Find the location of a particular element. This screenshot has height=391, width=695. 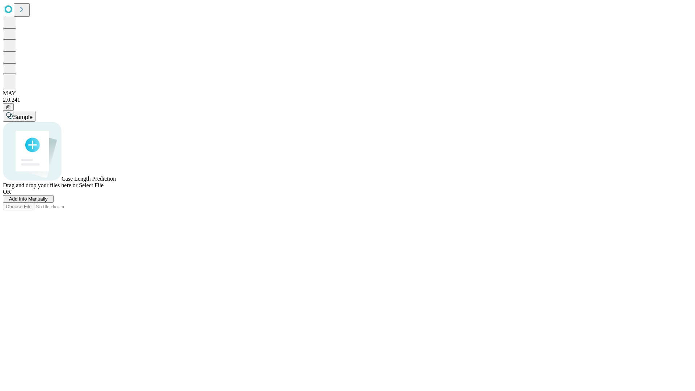

div: 2.0.241 is located at coordinates (348, 100).